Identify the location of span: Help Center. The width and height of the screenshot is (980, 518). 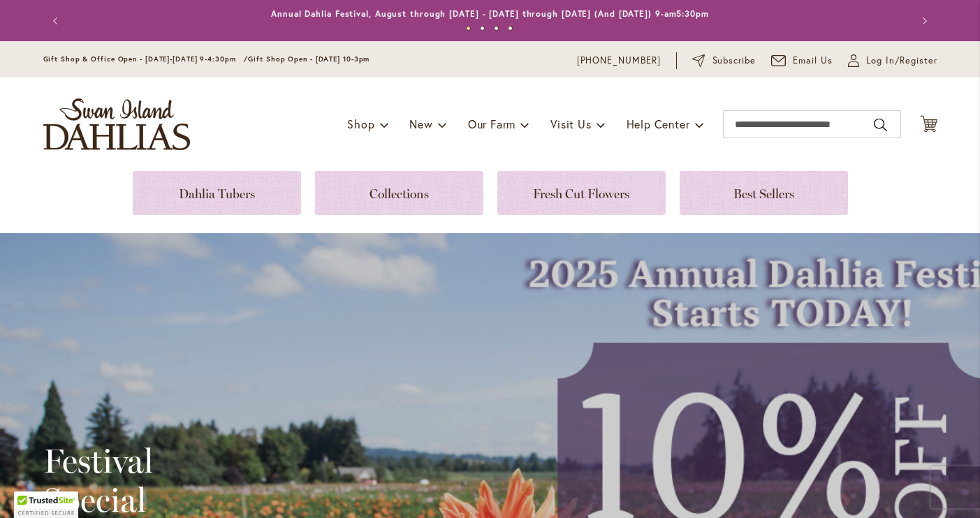
(659, 124).